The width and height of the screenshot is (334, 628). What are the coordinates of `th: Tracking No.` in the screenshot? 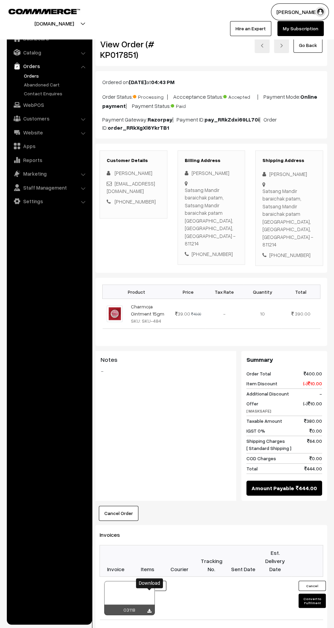 It's located at (211, 561).